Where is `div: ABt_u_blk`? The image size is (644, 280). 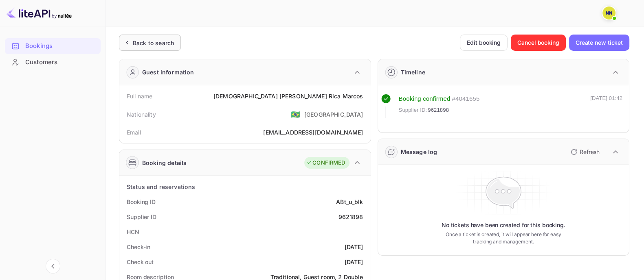
div: ABt_u_blk is located at coordinates (349, 201).